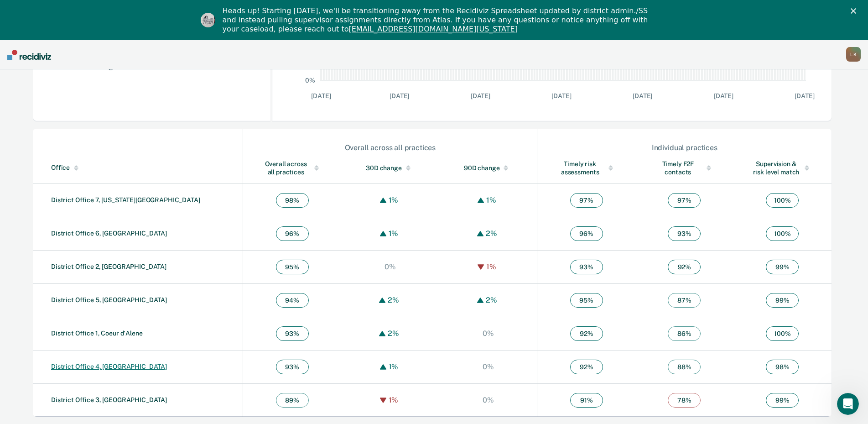 Image resolution: width=868 pixels, height=424 pixels. What do you see at coordinates (854, 54) in the screenshot?
I see `button: LK` at bounding box center [854, 54].